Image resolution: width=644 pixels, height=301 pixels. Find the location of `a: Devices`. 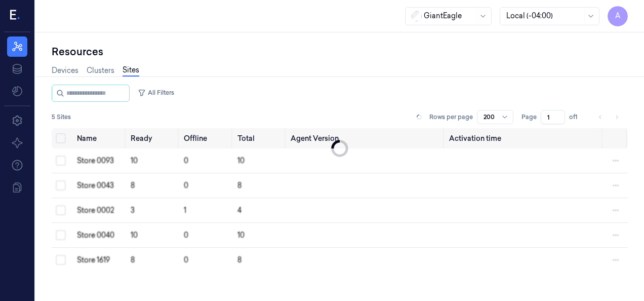

a: Devices is located at coordinates (65, 70).